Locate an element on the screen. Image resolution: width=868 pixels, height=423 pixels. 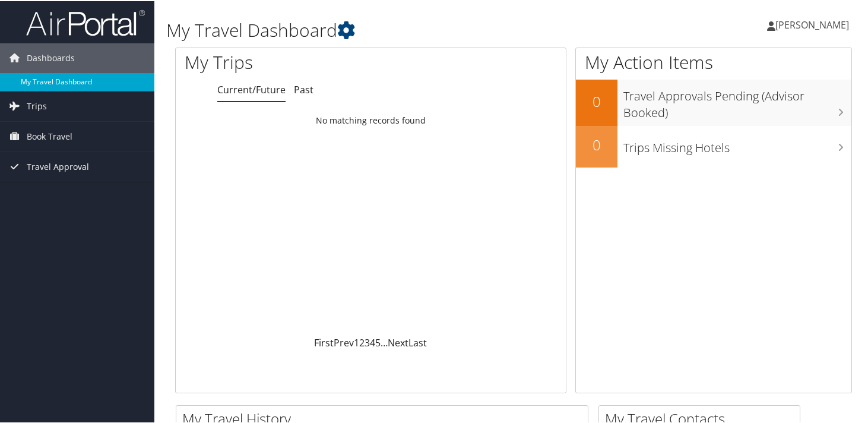
h3: Trips Missing Hotels is located at coordinates (738, 143).